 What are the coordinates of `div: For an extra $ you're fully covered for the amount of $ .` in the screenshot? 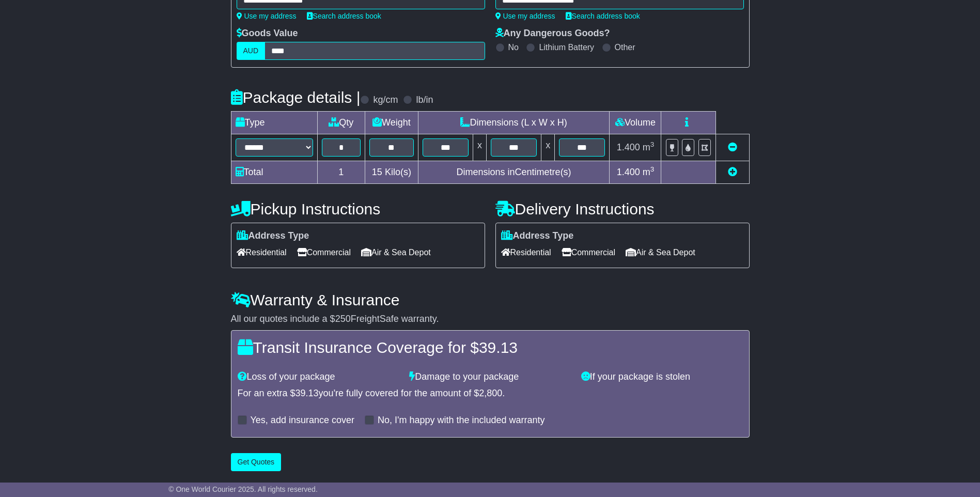 It's located at (490, 394).